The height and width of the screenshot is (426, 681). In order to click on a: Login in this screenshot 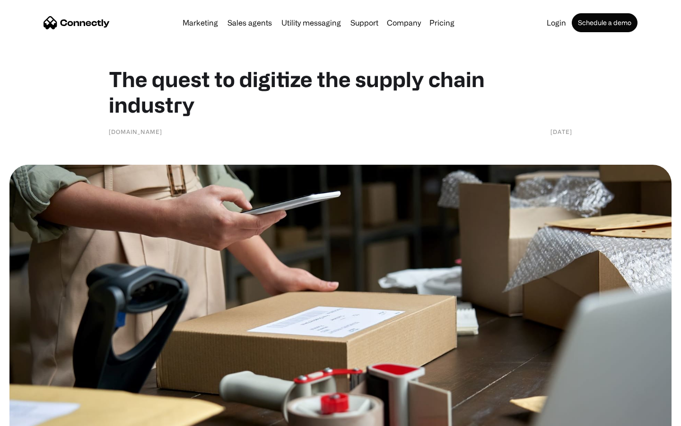, I will do `click(556, 23)`.